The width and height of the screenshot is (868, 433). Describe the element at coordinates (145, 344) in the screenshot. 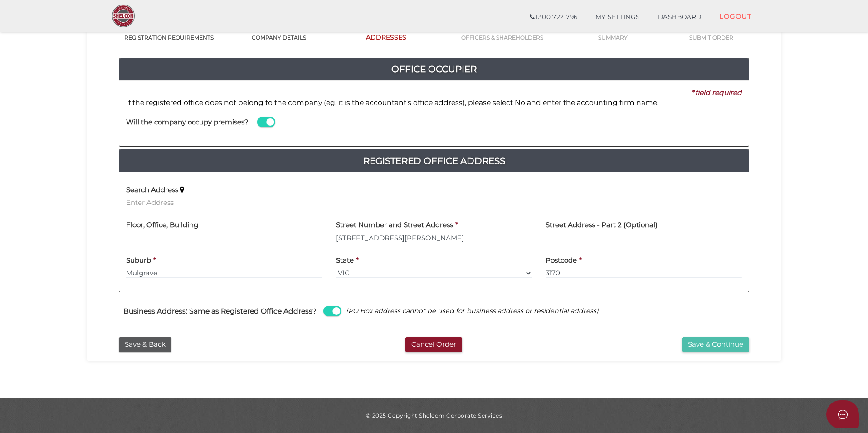

I see `button: Save & Back` at that location.